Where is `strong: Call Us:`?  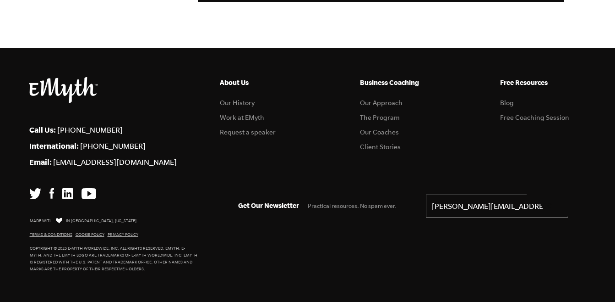
strong: Call Us: is located at coordinates (43, 129).